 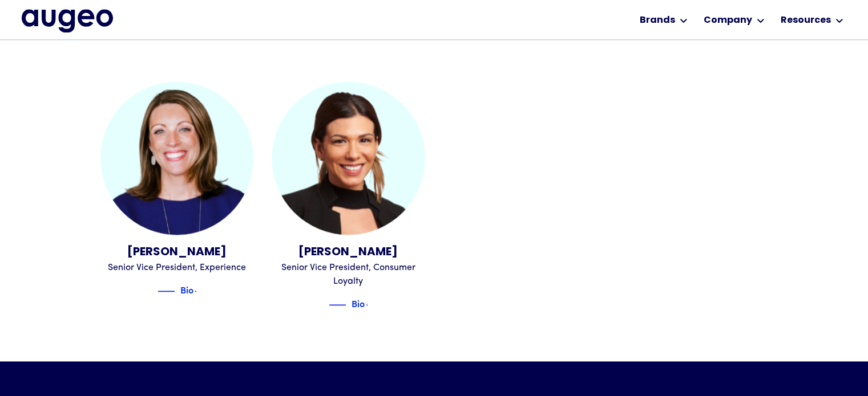 I want to click on img: Augeo's full logo in midnight blue., so click(x=68, y=20).